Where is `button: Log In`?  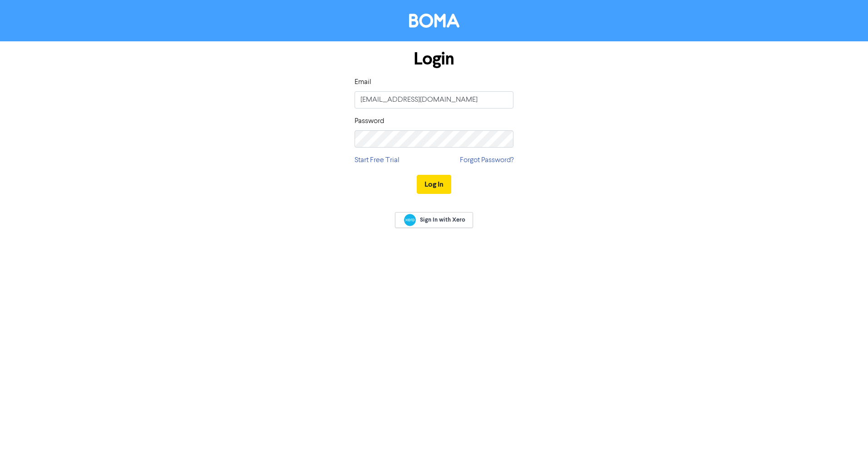 button: Log In is located at coordinates (434, 185).